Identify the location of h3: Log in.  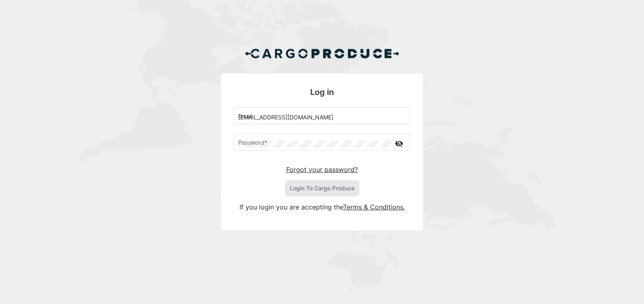
(322, 92).